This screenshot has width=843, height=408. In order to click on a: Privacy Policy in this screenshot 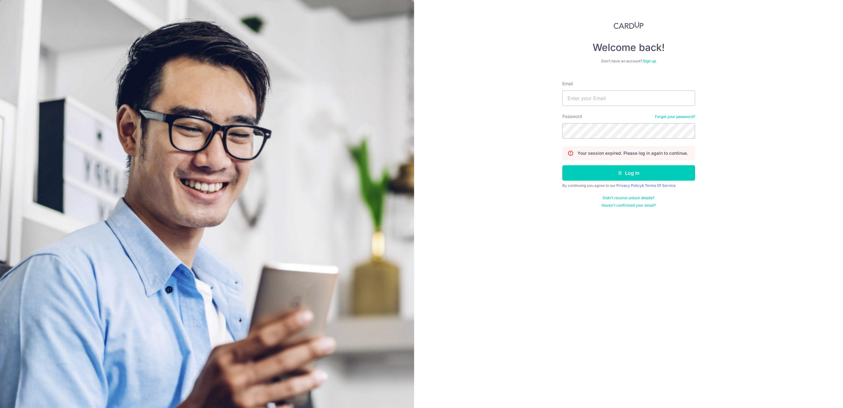, I will do `click(629, 185)`.